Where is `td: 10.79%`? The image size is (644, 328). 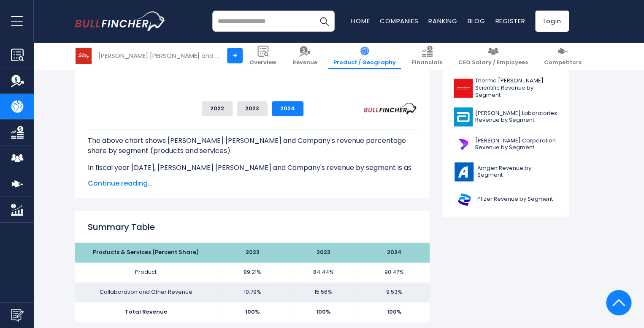
td: 10.79% is located at coordinates (253, 292).